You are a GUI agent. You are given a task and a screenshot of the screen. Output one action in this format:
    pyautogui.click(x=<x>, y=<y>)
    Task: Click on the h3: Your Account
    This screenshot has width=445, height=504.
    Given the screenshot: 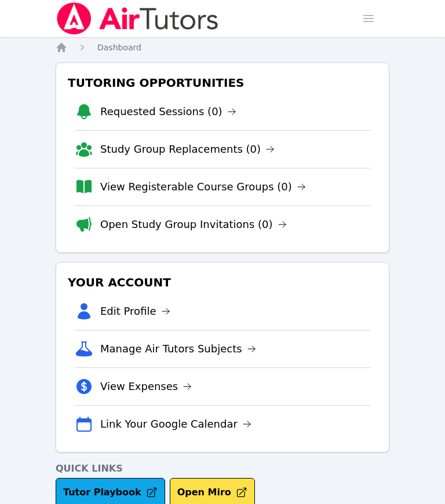 What is the action you would take?
    pyautogui.click(x=222, y=282)
    